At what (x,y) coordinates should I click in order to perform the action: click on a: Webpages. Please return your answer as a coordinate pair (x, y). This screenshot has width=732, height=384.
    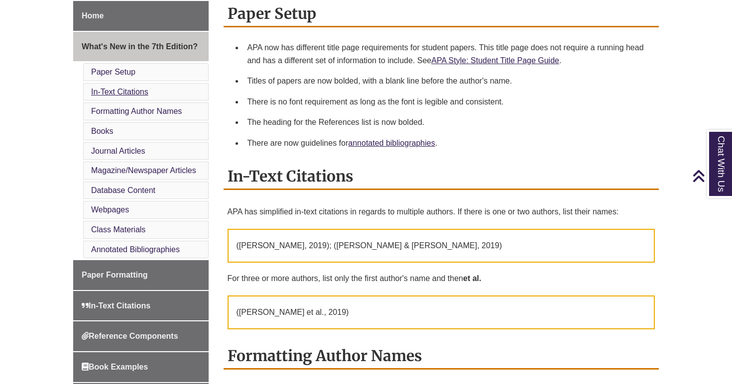
    Looking at the image, I should click on (110, 210).